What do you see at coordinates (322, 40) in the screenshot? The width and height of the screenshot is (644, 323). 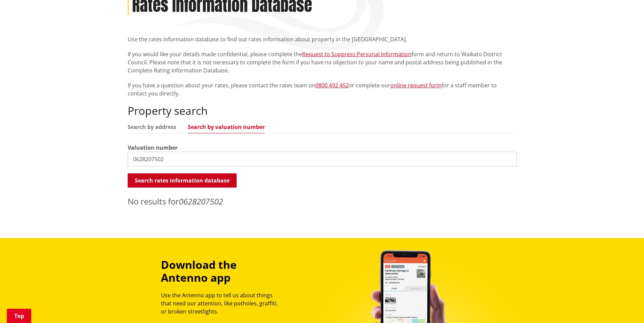 I see `p: Use the rates information database to find out rates information about property in the [GEOGRAPHI...` at bounding box center [322, 40].